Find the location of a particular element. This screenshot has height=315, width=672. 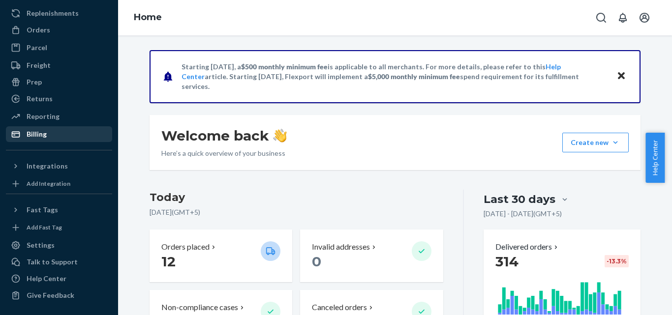

span: 314 is located at coordinates (507, 262).